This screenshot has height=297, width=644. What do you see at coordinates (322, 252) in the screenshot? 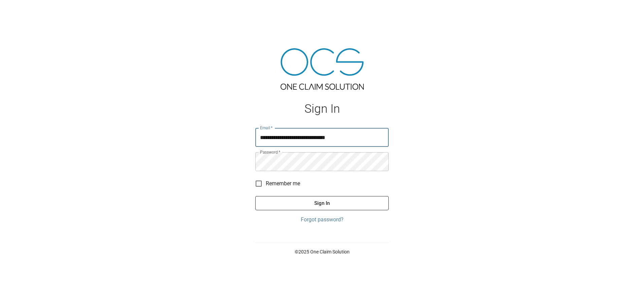
I see `p: © 2025 One Claim Solution` at bounding box center [322, 252].